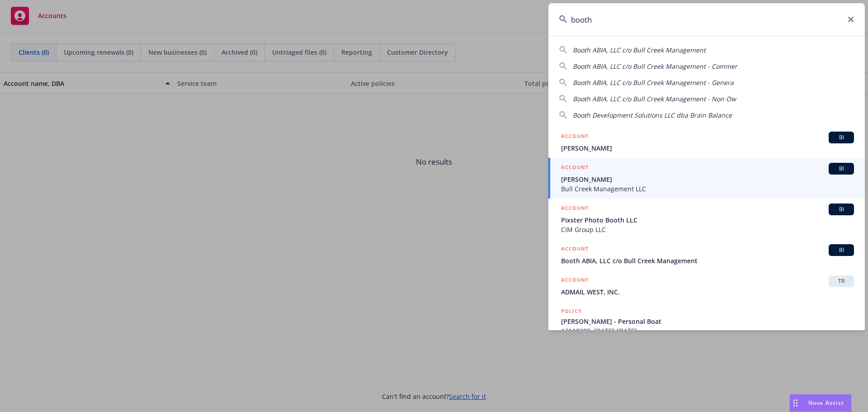  I want to click on a: ACCOUNTBIPixster Photo Booth LLCCIM Group LLC, so click(707, 219).